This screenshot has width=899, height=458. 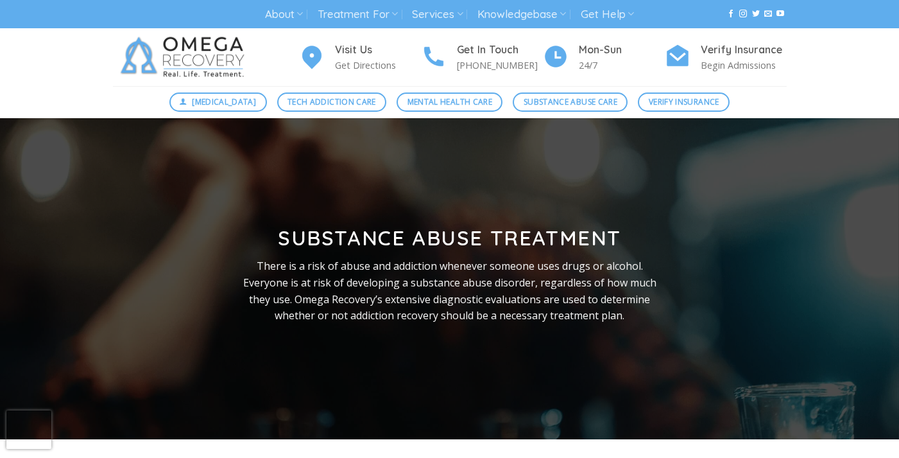 What do you see at coordinates (332, 102) in the screenshot?
I see `a: Tech Addiction Care` at bounding box center [332, 102].